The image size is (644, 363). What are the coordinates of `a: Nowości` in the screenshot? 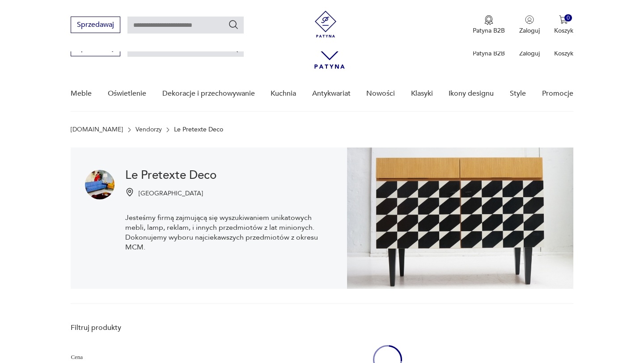 It's located at (381, 93).